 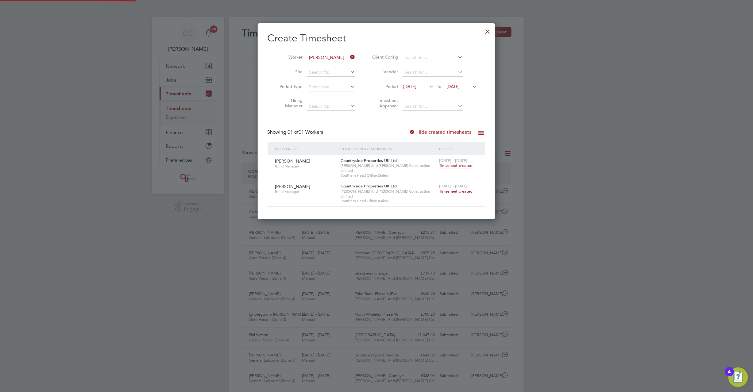 What do you see at coordinates (440, 132) in the screenshot?
I see `label: Hide created timesheets` at bounding box center [440, 132].